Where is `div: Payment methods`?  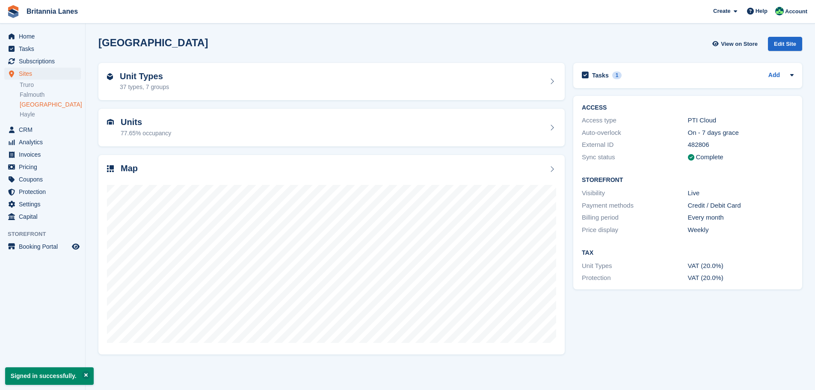
div: Payment methods is located at coordinates (634, 205).